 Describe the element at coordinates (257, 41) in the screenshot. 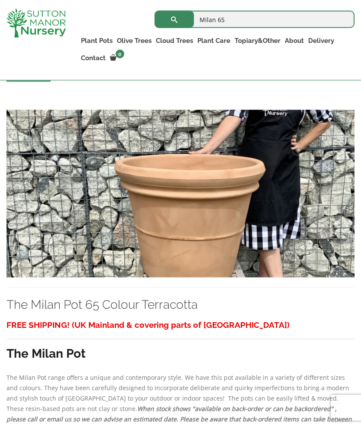

I see `a: Topiary&Other` at that location.